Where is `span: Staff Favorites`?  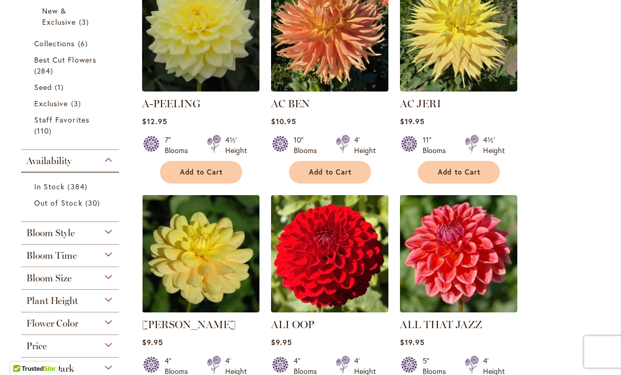
span: Staff Favorites is located at coordinates (62, 119).